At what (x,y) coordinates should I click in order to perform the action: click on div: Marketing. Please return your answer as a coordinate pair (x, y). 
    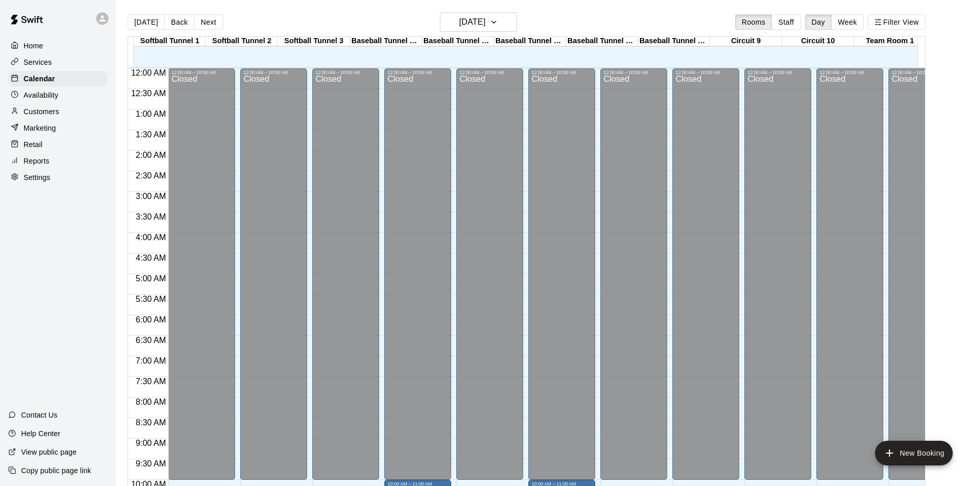
    Looking at the image, I should click on (58, 128).